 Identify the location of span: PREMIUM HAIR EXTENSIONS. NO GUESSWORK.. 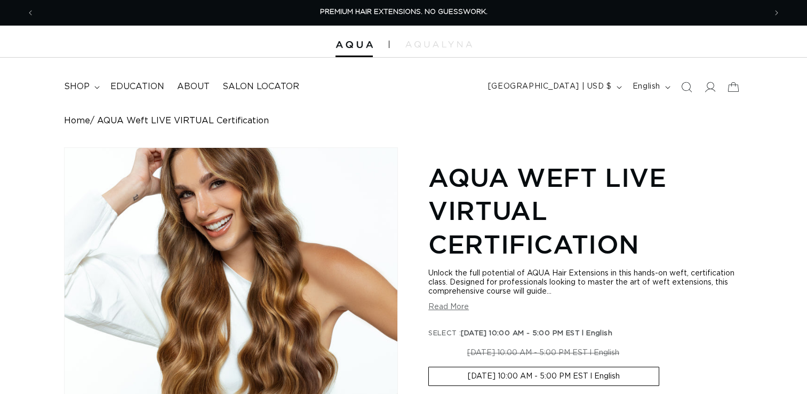
(404, 12).